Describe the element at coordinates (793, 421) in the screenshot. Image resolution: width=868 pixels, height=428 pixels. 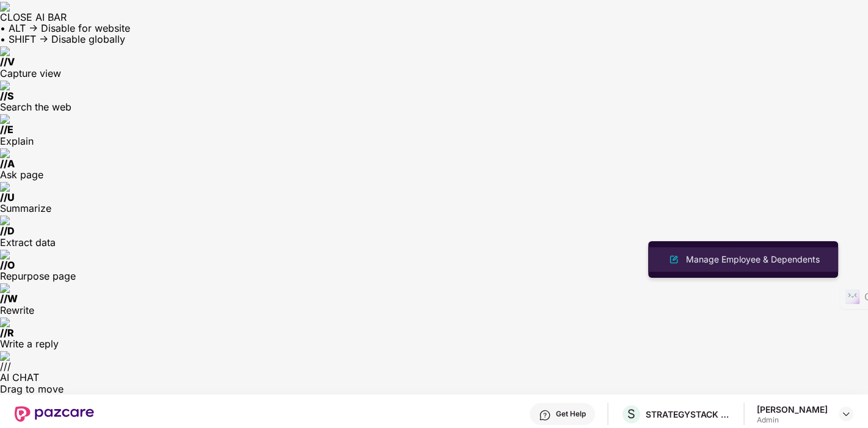
I see `div: Admin` at that location.